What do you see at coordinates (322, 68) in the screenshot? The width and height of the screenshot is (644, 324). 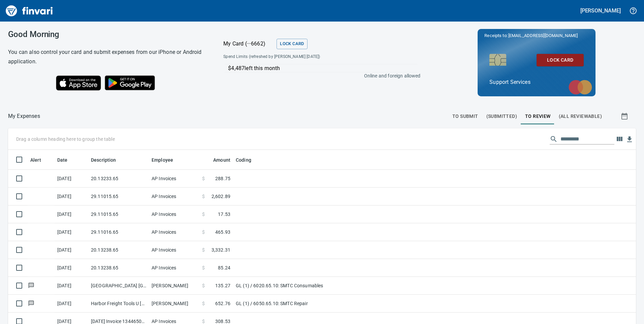 I see `p: $4,487 left this month` at bounding box center [322, 68].